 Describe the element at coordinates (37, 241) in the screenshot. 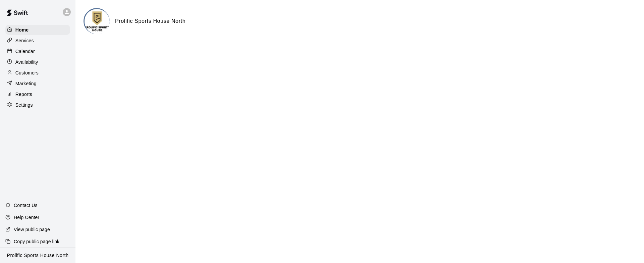

I see `p: Copy public page link` at that location.